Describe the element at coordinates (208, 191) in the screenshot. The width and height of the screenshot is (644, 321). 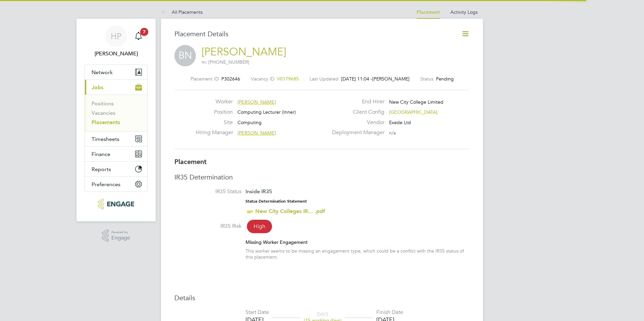
I see `label: IR35 Status` at that location.